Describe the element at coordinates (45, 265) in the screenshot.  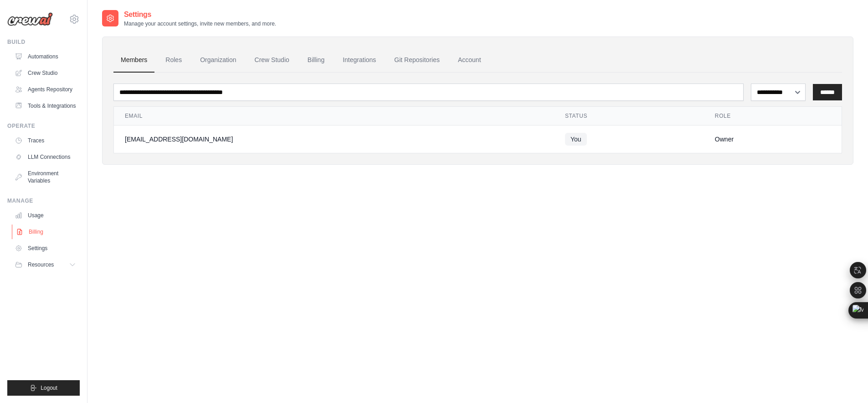
I see `button: Resources` at that location.